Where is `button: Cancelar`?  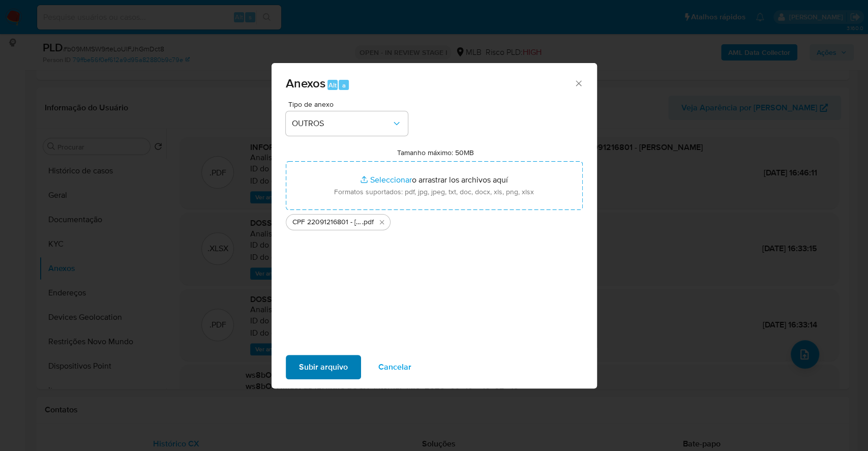
button: Cancelar is located at coordinates (394, 367).